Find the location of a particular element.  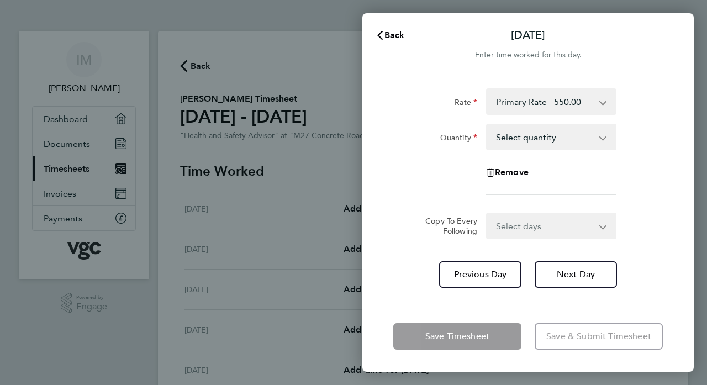

span: Previous Day is located at coordinates (480, 274).